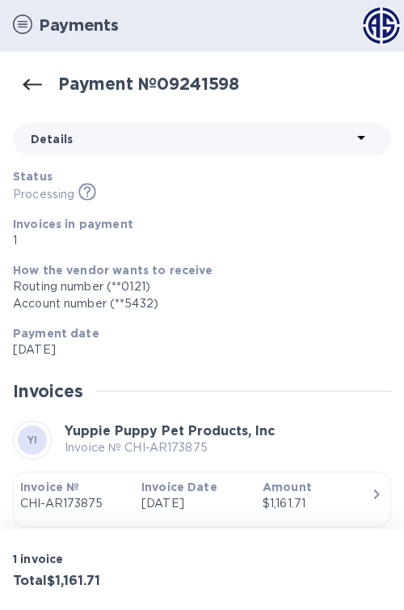 This screenshot has height=610, width=404. What do you see at coordinates (196, 303) in the screenshot?
I see `div: Account number (**5432)` at bounding box center [196, 303].